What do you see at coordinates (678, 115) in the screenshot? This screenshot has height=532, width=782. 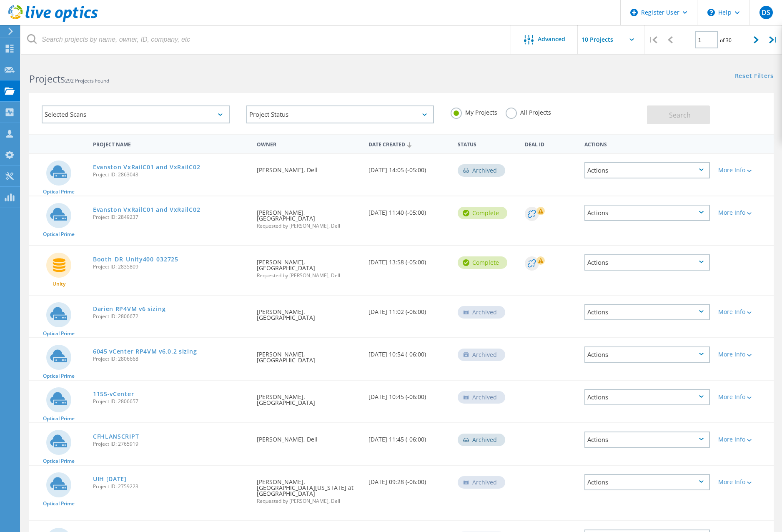 I see `button: Search` at bounding box center [678, 115].